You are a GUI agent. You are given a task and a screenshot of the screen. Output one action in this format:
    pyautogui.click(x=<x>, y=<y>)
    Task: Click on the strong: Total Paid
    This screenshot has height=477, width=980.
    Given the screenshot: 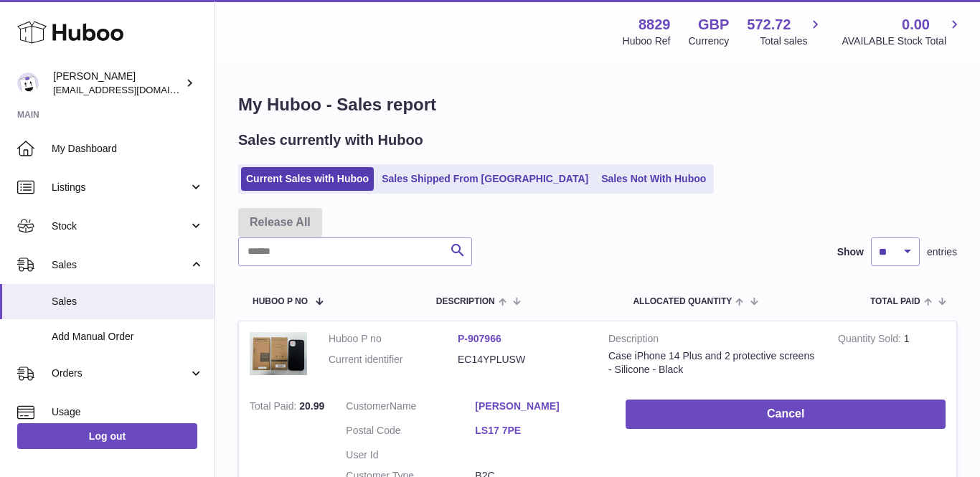 What is the action you would take?
    pyautogui.click(x=274, y=407)
    